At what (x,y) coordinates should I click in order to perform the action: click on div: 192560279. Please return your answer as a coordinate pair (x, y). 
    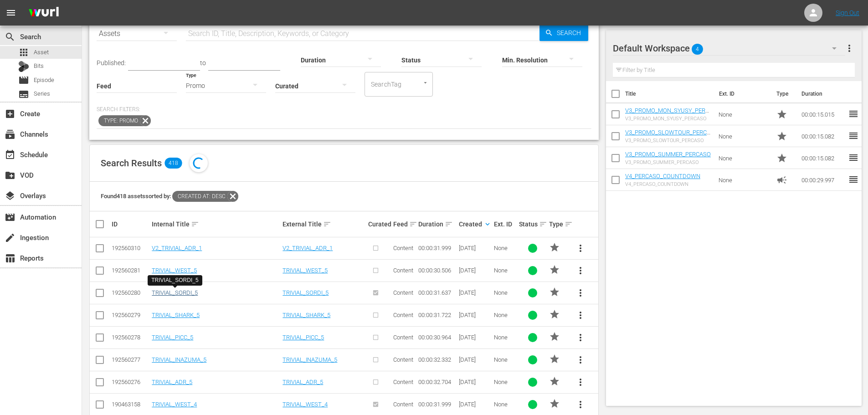
    Looking at the image, I should click on (130, 314).